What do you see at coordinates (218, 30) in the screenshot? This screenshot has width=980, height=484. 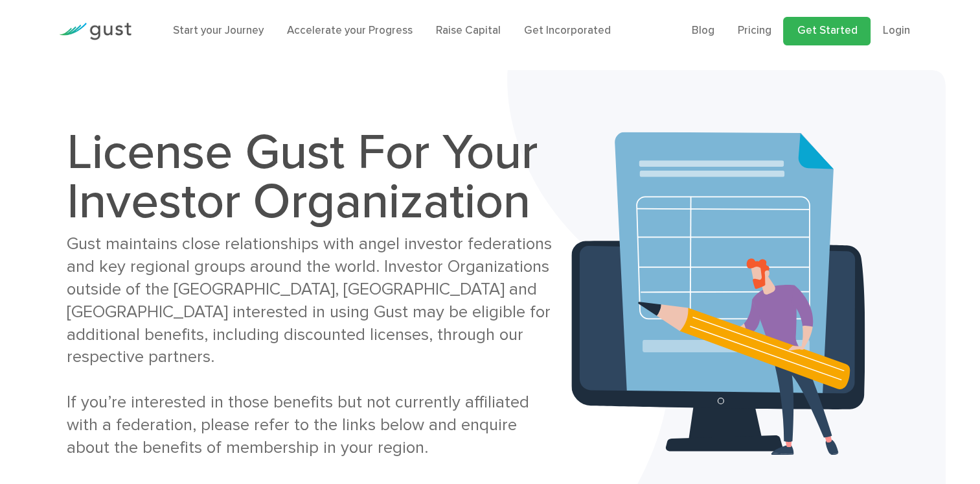 I see `a: Start your Journey` at bounding box center [218, 30].